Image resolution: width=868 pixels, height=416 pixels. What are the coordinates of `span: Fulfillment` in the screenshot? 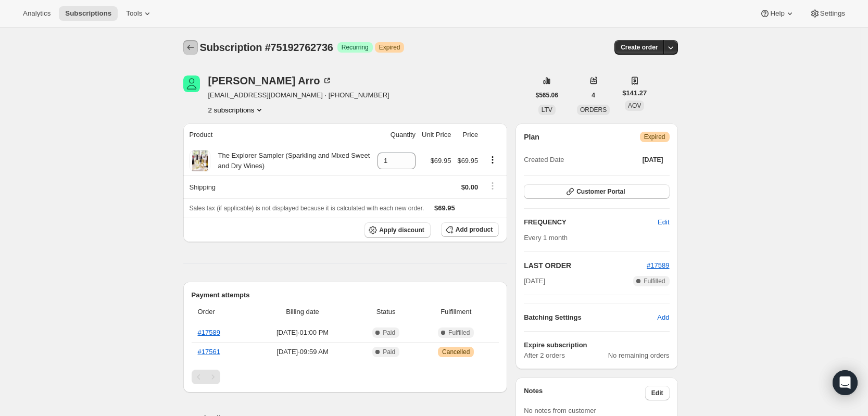 It's located at (456, 312).